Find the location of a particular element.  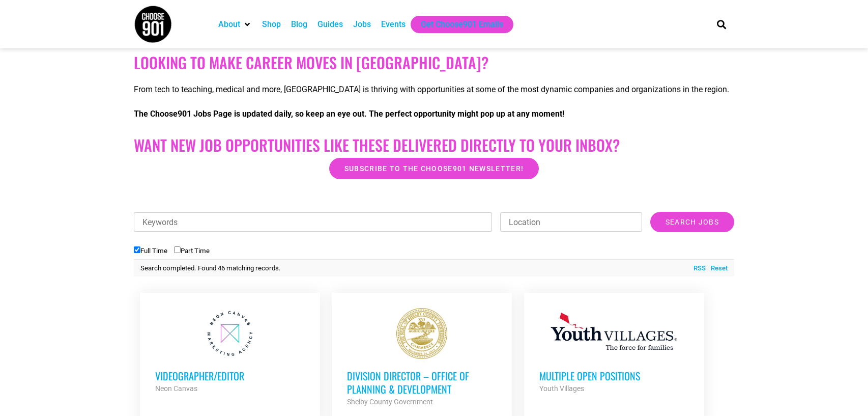

a: Multiple Open Positions Youth Villages is located at coordinates (614, 351).